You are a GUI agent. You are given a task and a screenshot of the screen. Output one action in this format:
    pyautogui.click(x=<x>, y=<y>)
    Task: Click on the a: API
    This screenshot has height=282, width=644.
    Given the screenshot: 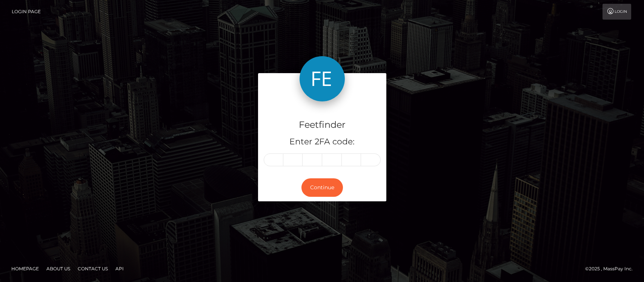 What is the action you would take?
    pyautogui.click(x=120, y=269)
    